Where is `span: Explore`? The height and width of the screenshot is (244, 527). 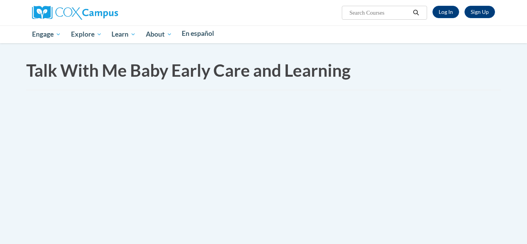 span: Explore is located at coordinates (86, 34).